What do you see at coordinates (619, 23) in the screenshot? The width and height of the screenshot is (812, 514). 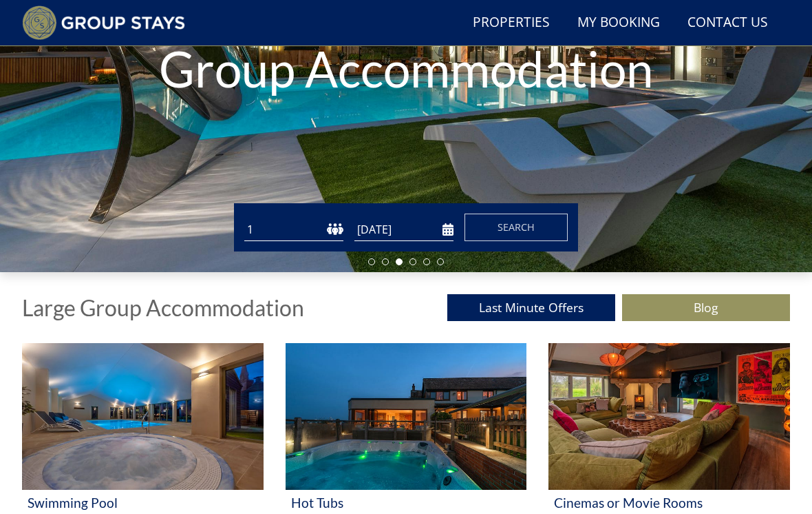 I see `a: My Booking` at bounding box center [619, 23].